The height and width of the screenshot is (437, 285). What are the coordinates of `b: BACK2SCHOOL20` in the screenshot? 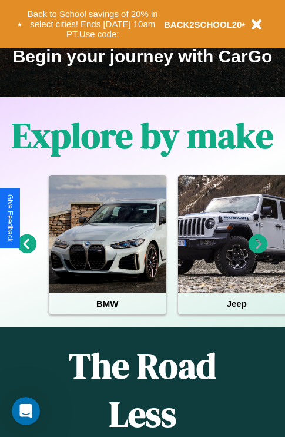 It's located at (203, 24).